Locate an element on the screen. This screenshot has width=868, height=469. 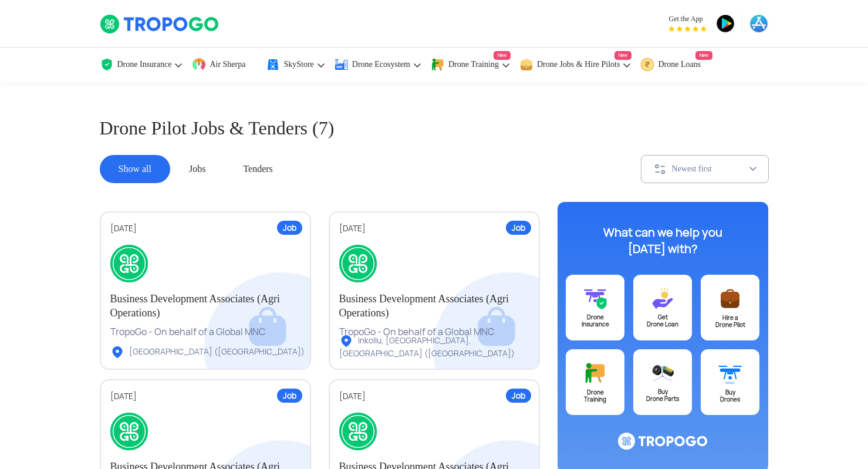
a: Hire aDrone Pilot is located at coordinates (730, 307).